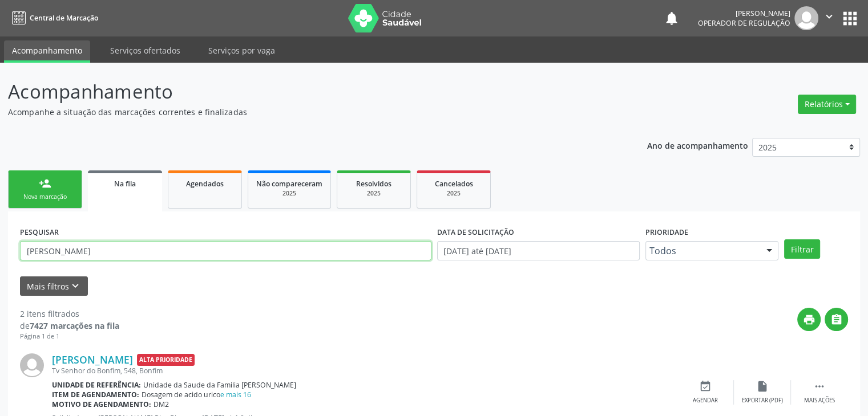  Describe the element at coordinates (225, 251) in the screenshot. I see `input: Nome, CNS` at that location.